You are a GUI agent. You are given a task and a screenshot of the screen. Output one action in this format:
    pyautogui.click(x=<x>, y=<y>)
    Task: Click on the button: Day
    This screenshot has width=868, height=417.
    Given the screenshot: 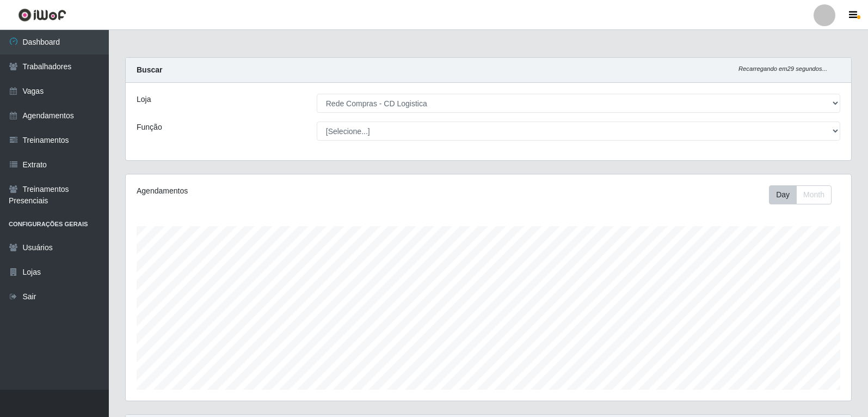 What is the action you would take?
    pyautogui.click(x=783, y=195)
    